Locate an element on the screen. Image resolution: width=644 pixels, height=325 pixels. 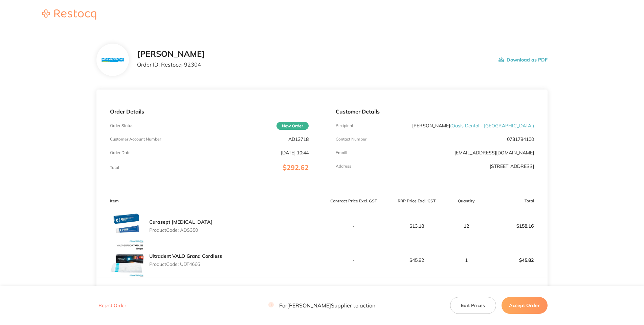
img: bHg4ZjJ4dQ is located at coordinates (127, 261).